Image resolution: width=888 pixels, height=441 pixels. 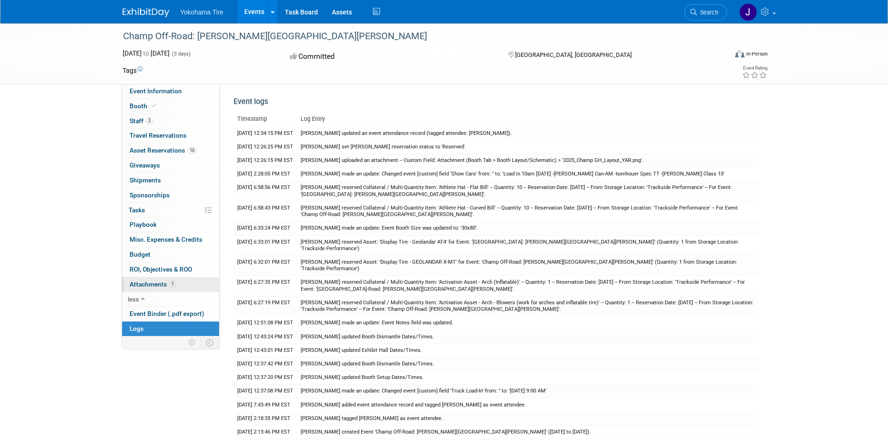 I want to click on a: Tasks, so click(x=171, y=210).